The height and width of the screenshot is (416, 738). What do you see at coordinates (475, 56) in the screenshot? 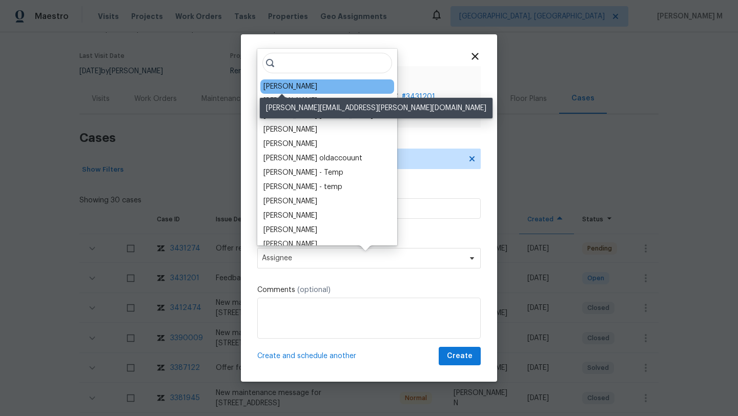
I see `span: Close` at bounding box center [475, 56].